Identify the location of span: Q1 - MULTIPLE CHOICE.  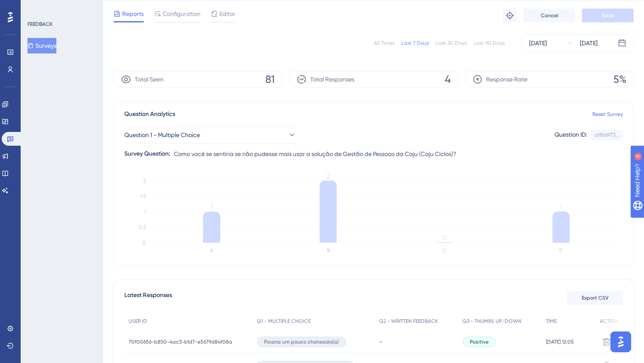
(284, 321).